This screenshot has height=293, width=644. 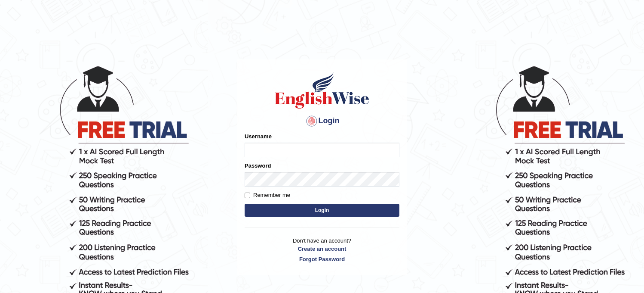 What do you see at coordinates (322, 259) in the screenshot?
I see `a: Forgot Password` at bounding box center [322, 259].